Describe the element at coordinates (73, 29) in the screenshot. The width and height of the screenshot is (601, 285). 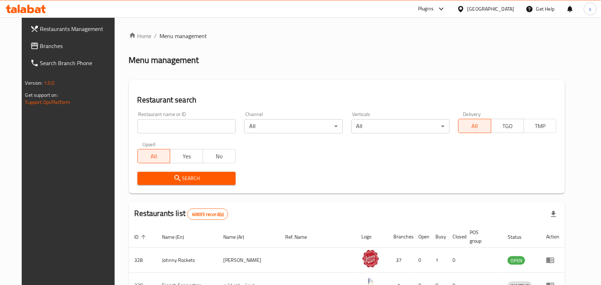
I see `a: Restaurants Management` at that location.